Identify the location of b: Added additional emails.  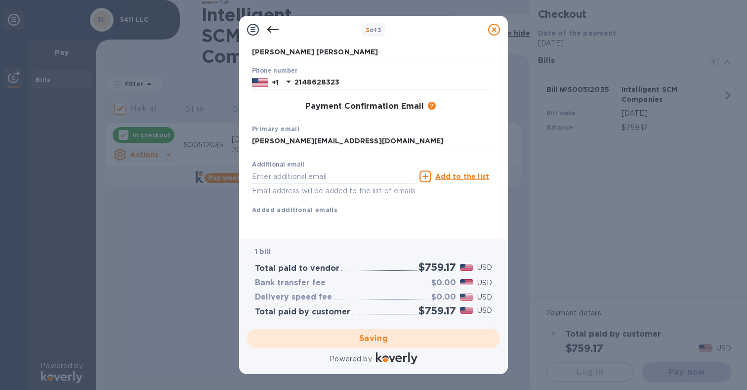
(295, 210).